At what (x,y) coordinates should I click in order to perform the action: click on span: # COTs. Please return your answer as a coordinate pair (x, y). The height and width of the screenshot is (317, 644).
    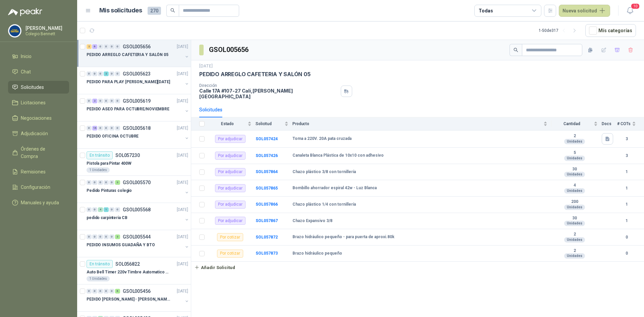
    Looking at the image, I should click on (624, 124).